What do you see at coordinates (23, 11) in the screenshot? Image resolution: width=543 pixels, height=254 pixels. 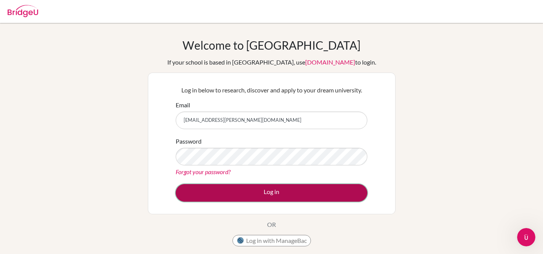 I see `img: Bridge-U` at bounding box center [23, 11].